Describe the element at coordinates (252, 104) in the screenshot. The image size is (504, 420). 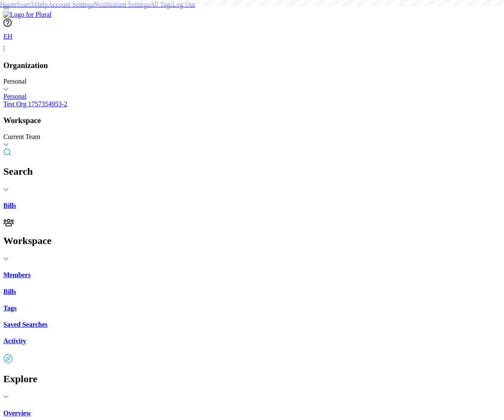
I see `div: Test Org 1757354953-2` at that location.